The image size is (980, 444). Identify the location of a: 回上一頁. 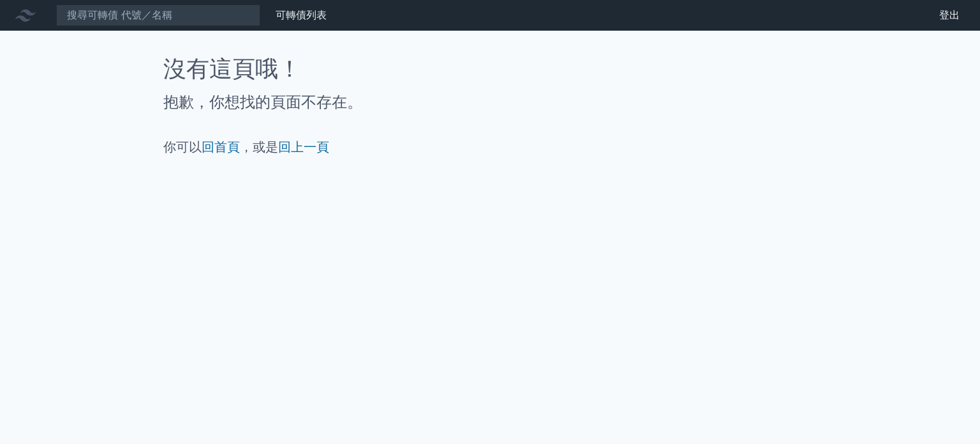
(304, 147).